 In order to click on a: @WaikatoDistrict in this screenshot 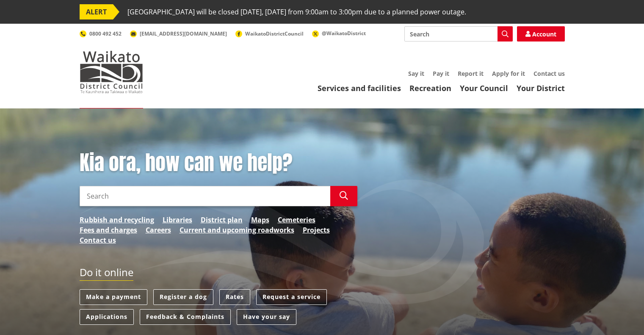, I will do `click(339, 33)`.